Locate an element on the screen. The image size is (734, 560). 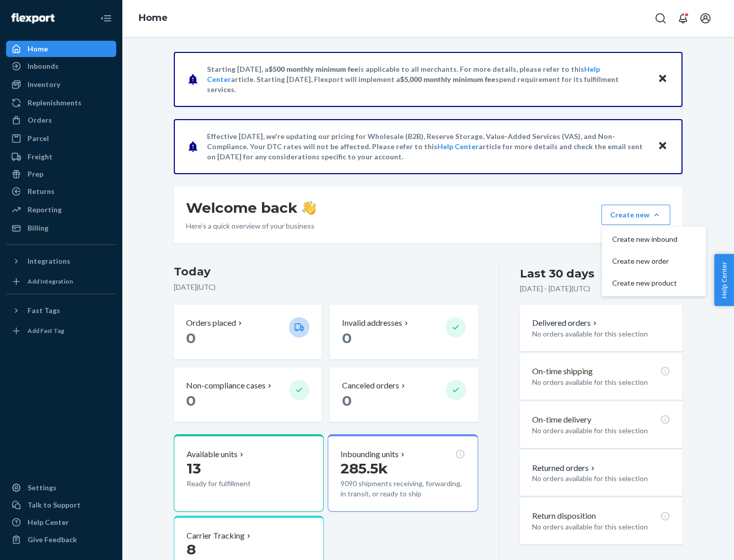
button: Orders placed 0 is located at coordinates (248, 332).